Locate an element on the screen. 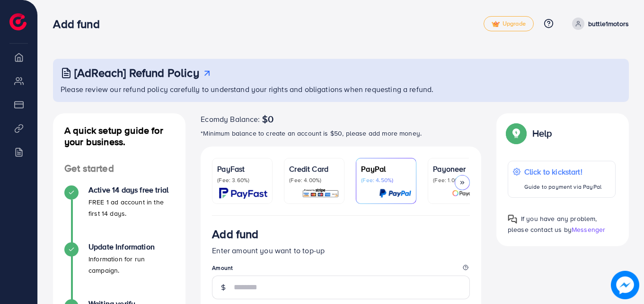  p: PayFast is located at coordinates (242, 169).